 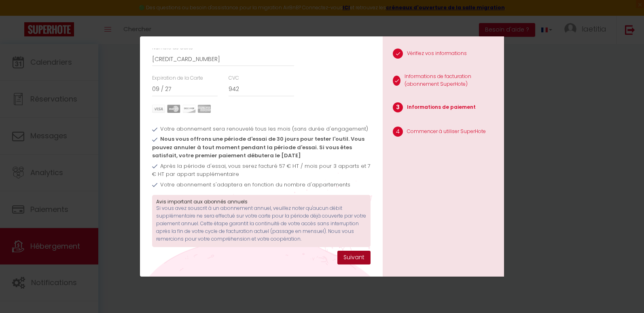 What do you see at coordinates (262, 170) in the screenshot?
I see `span: Après la période d'essai, vous serez facturé 57 € HT / mois pour 3 apparts et 7 € HT par appart s...` at bounding box center [262, 170].